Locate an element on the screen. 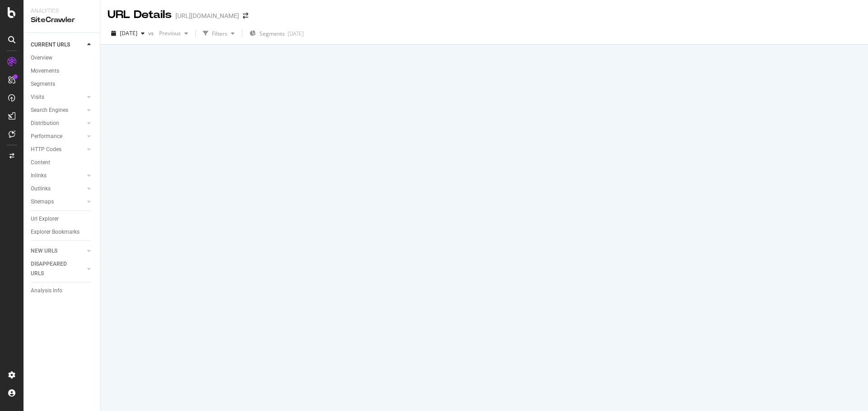 This screenshot has width=868, height=411. a: Analysis Info is located at coordinates (62, 291).